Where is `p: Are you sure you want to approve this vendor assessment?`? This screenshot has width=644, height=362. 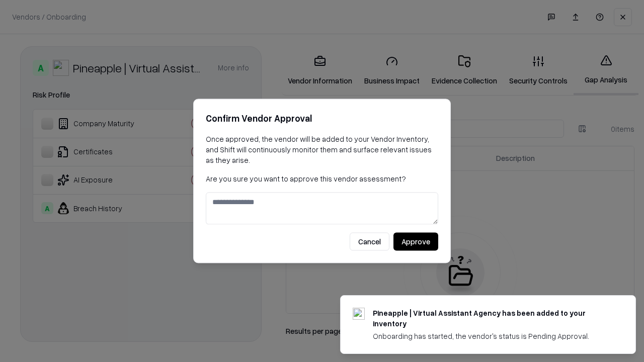
p: Are you sure you want to approve this vendor assessment? is located at coordinates (322, 179).